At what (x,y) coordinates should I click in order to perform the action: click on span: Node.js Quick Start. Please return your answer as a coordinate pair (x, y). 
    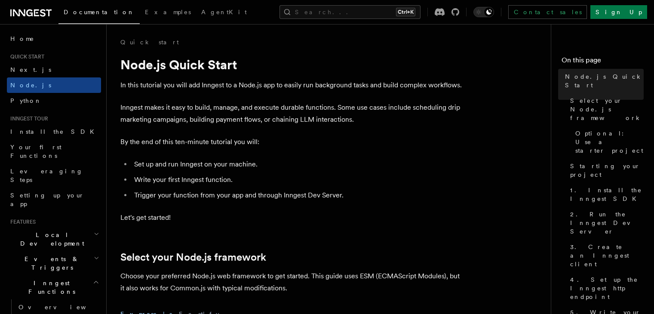
    Looking at the image, I should click on (604, 81).